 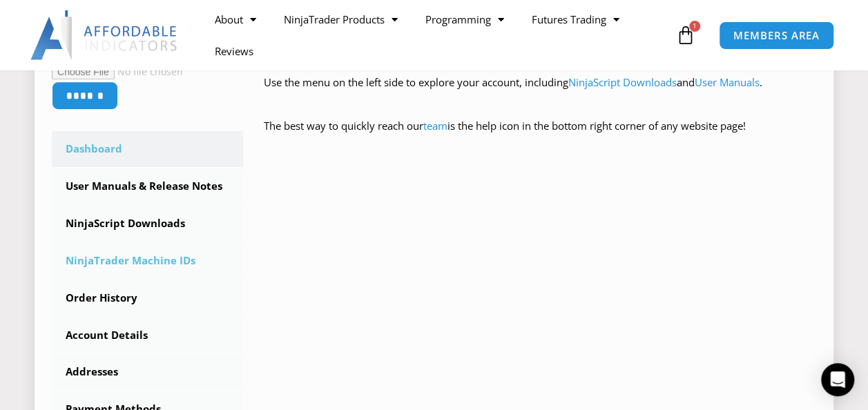 What do you see at coordinates (147, 261) in the screenshot?
I see `a: NinjaTrader Machine IDs` at bounding box center [147, 261].